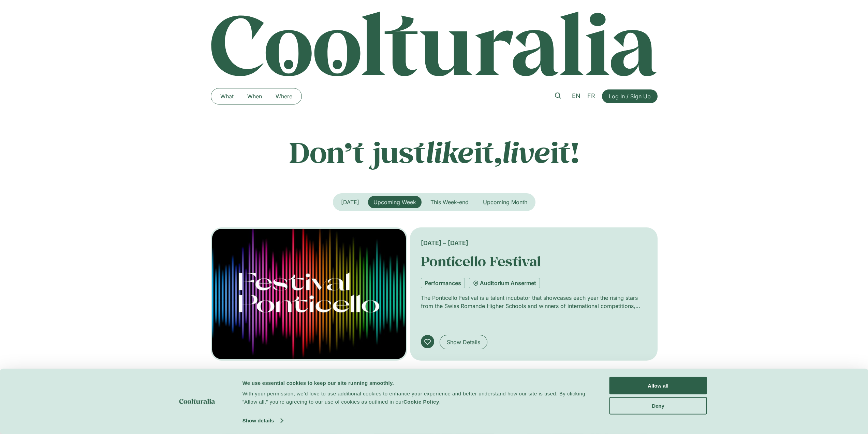  What do you see at coordinates (591, 96) in the screenshot?
I see `a: FR` at bounding box center [591, 96].